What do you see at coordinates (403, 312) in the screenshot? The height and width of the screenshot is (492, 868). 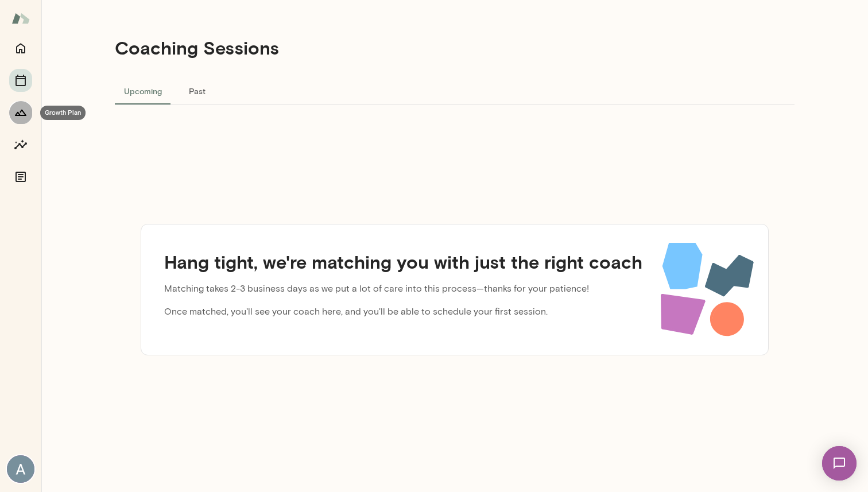 I see `p: Once matched, you'll see your coach here, and you'll be able to schedule your first session.` at bounding box center [403, 312].